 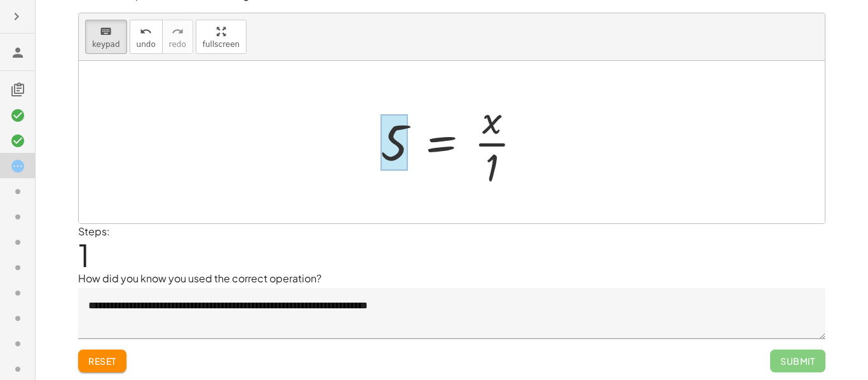 What do you see at coordinates (18, 167) in the screenshot?
I see `i: Task started.` at bounding box center [18, 167].